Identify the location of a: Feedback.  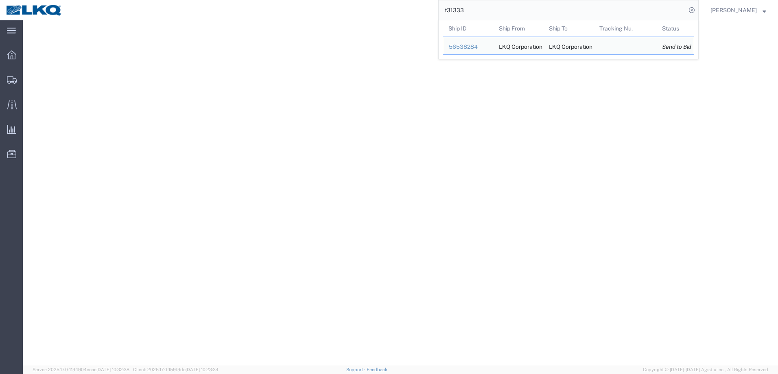
(377, 370).